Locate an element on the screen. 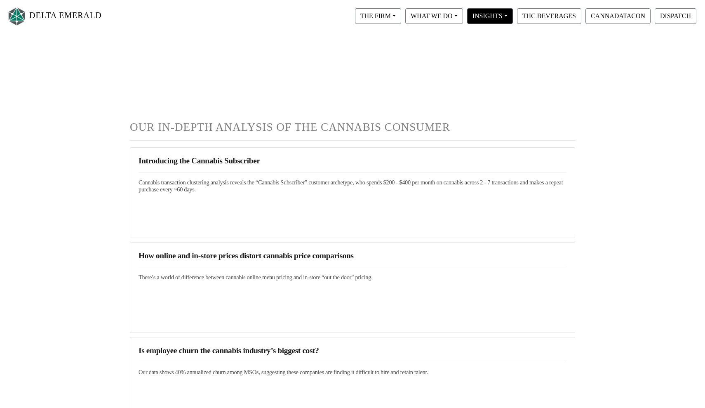  a: CANNADATACON is located at coordinates (618, 15).